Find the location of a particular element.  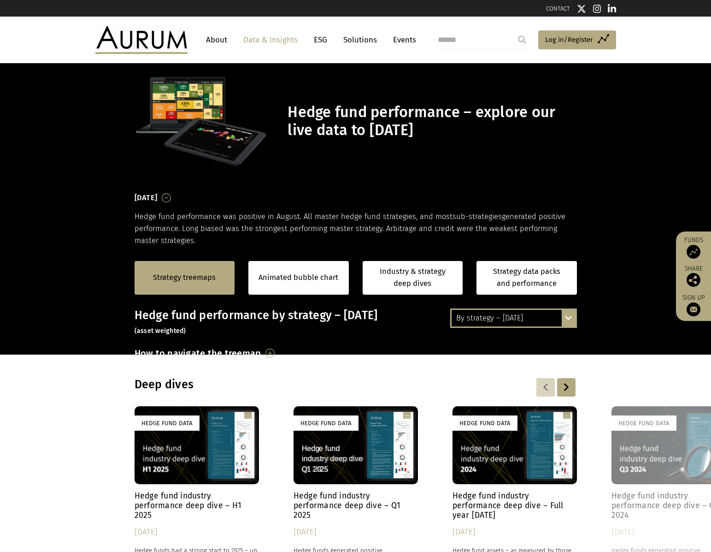

a: Events is located at coordinates (402, 40).